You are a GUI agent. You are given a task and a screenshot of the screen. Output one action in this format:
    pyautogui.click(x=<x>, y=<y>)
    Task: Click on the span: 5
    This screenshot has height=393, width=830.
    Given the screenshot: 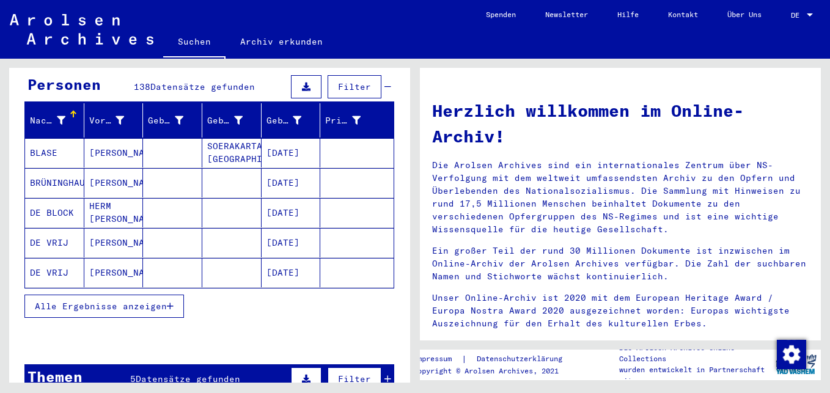 What is the action you would take?
    pyautogui.click(x=133, y=379)
    